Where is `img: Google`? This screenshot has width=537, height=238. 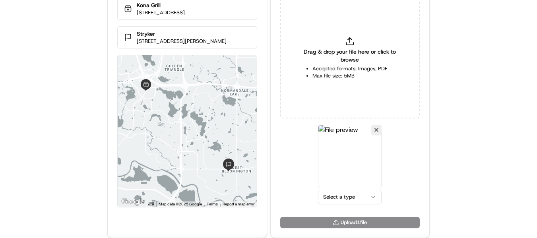 img: Google is located at coordinates (133, 202).